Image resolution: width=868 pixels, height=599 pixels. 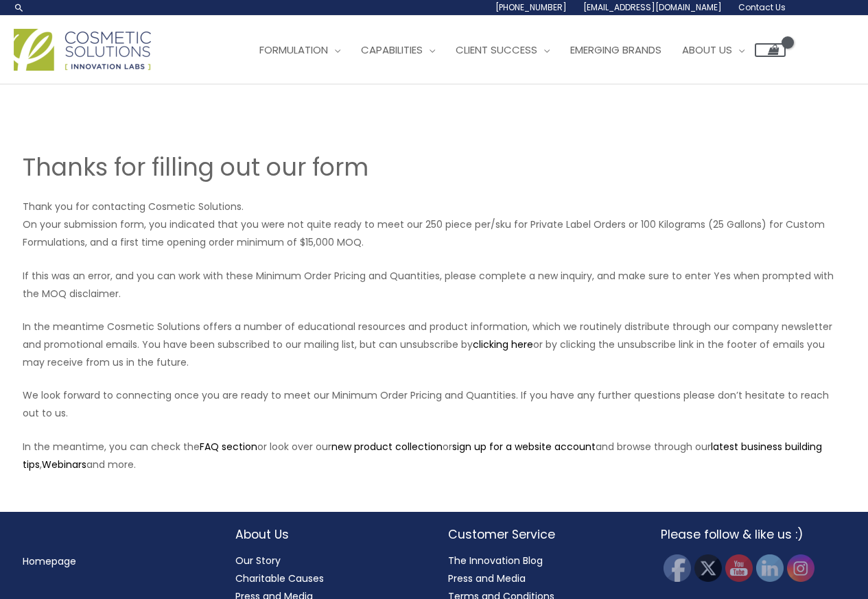 What do you see at coordinates (300, 50) in the screenshot?
I see `a: Formulation` at bounding box center [300, 50].